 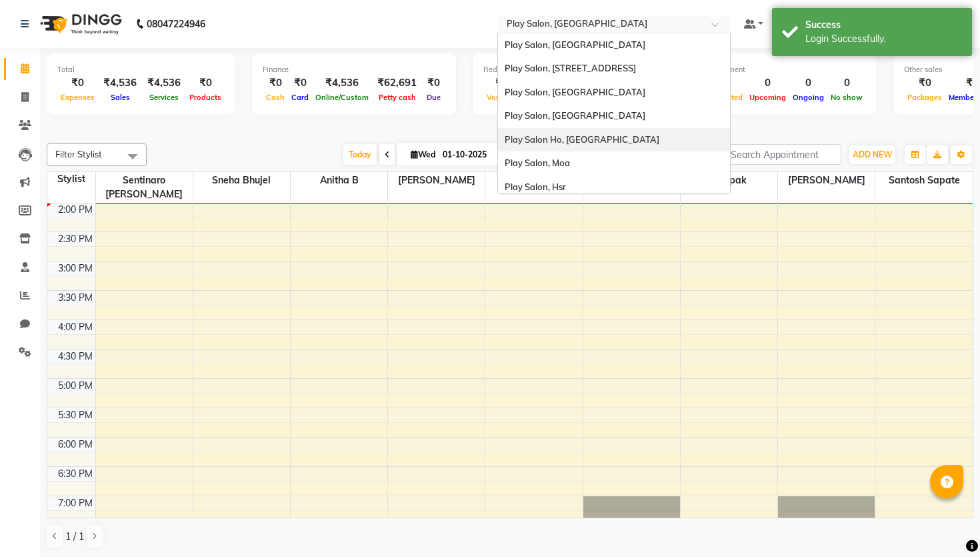 What do you see at coordinates (79, 154) in the screenshot?
I see `span: Filter Stylist` at bounding box center [79, 154].